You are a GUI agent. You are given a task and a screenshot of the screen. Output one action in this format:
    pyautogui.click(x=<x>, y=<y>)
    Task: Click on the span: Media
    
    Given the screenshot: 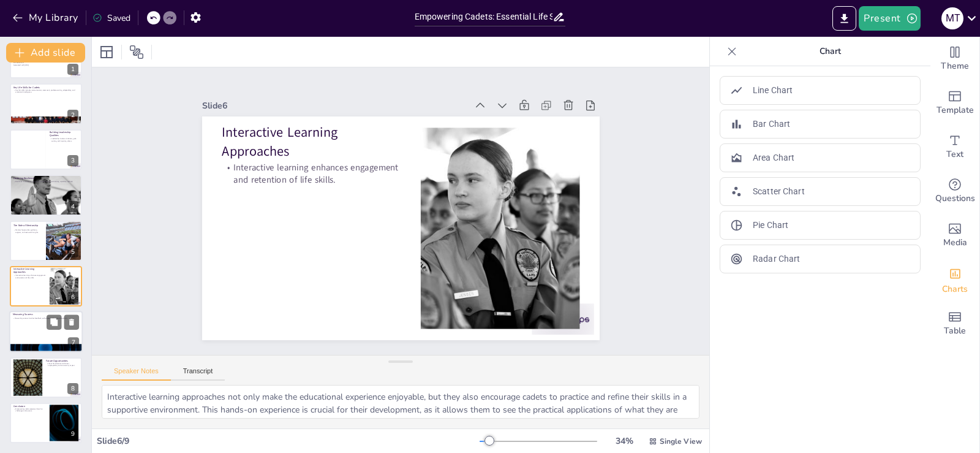 What is the action you would take?
    pyautogui.click(x=955, y=243)
    